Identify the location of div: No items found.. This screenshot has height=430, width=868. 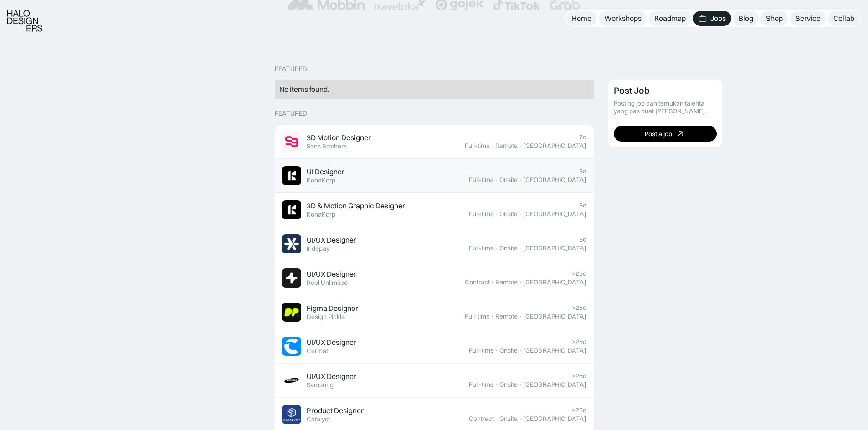
(434, 89).